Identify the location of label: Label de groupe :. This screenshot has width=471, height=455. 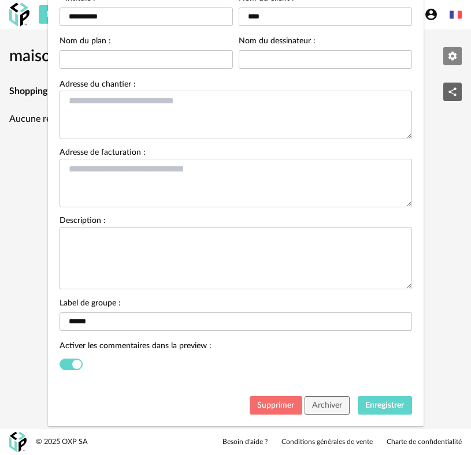
(90, 304).